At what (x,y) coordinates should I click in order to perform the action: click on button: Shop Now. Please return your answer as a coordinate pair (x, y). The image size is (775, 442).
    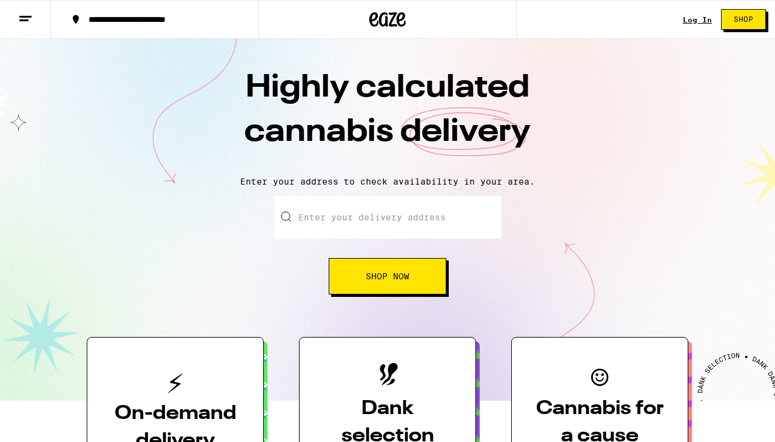
    Looking at the image, I should click on (388, 276).